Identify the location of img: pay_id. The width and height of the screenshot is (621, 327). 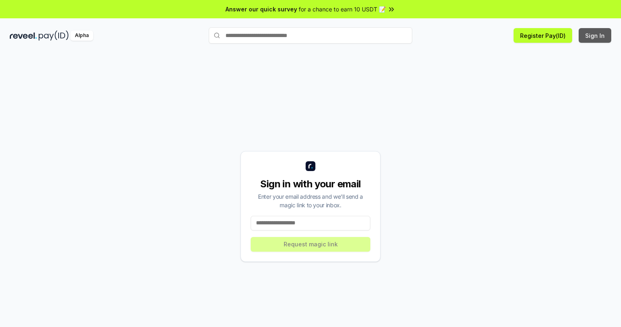
(54, 35).